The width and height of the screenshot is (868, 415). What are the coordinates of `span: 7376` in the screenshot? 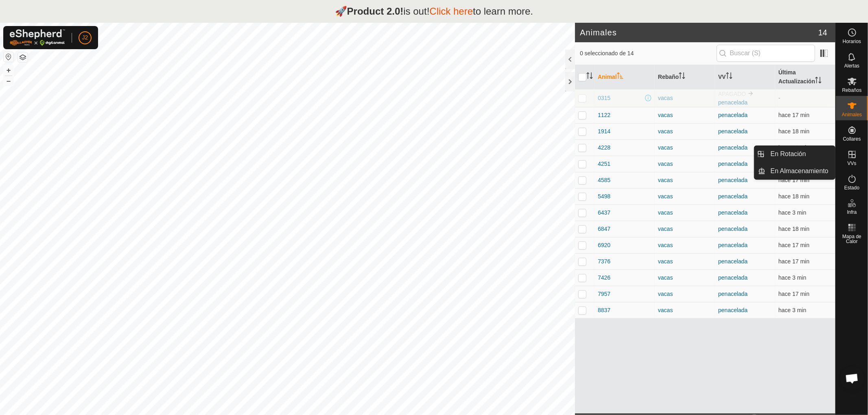 It's located at (604, 262).